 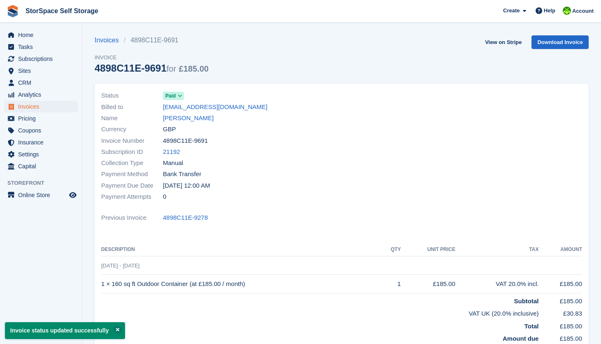 What do you see at coordinates (43, 142) in the screenshot?
I see `span: Insurance` at bounding box center [43, 142].